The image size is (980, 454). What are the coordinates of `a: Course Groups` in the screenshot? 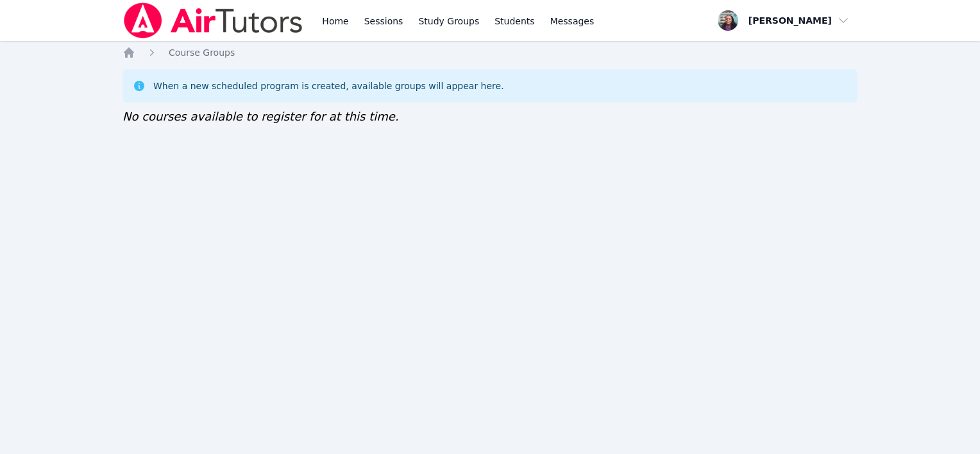 It's located at (201, 52).